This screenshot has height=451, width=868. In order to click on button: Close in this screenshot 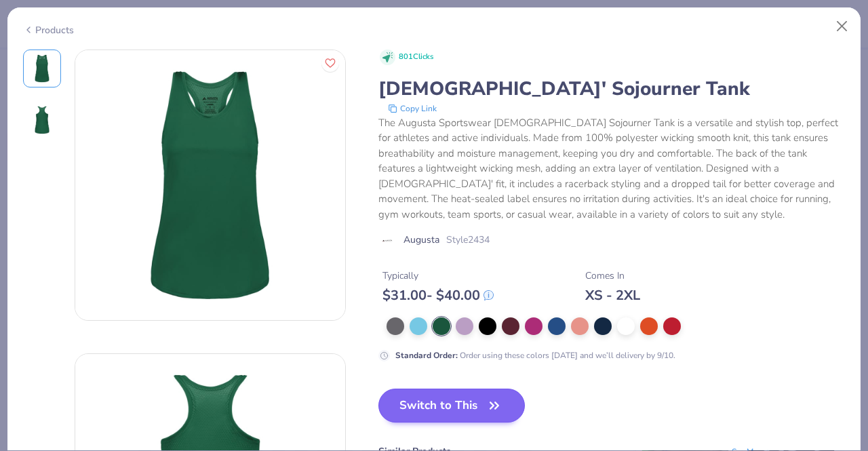, I will do `click(842, 27)`.